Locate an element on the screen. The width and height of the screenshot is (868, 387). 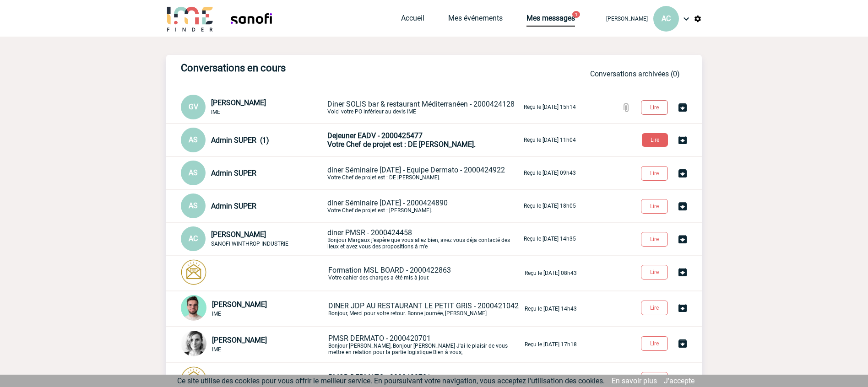
span: Diner SOLIS bar & restaurant Méditerranéen - 2000424128 is located at coordinates (421, 104).